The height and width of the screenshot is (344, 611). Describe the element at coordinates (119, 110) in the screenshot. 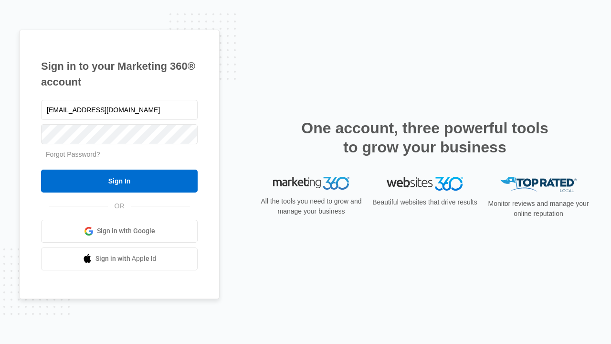

I see `input: Email` at that location.